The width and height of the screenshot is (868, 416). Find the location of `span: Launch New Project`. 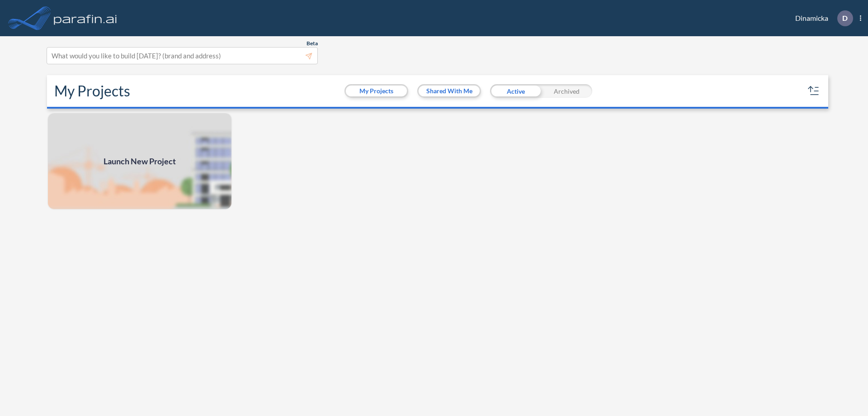

span: Launch New Project is located at coordinates (139, 161).